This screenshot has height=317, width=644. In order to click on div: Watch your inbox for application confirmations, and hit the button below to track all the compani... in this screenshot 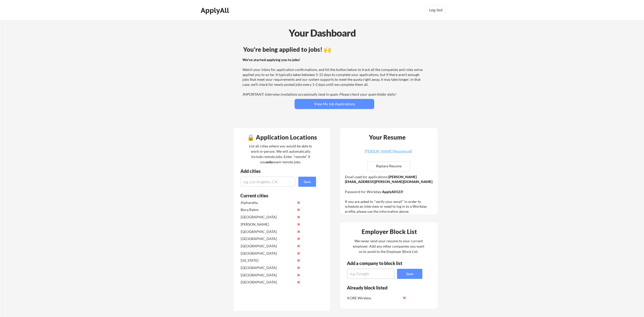, I will do `click(333, 77)`.